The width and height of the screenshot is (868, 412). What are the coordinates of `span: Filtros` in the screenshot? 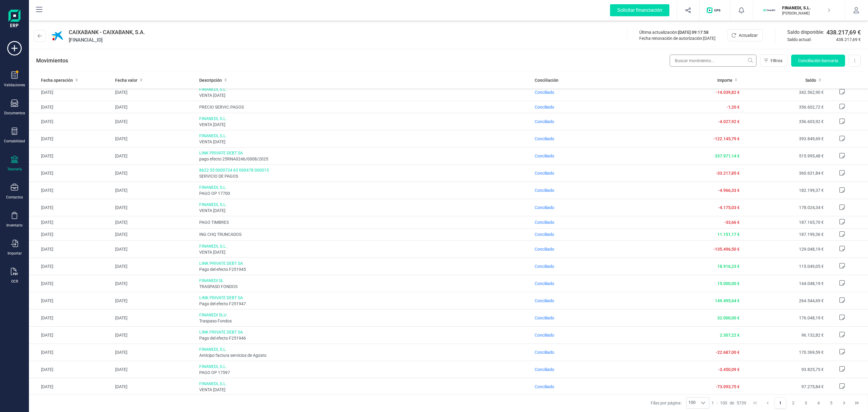 It's located at (776, 61).